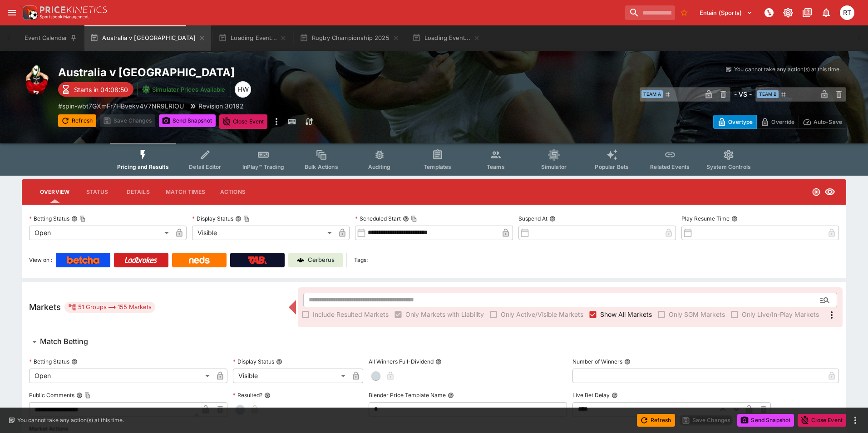 This screenshot has width=868, height=433. Describe the element at coordinates (51, 395) in the screenshot. I see `p: Public Comments` at that location.